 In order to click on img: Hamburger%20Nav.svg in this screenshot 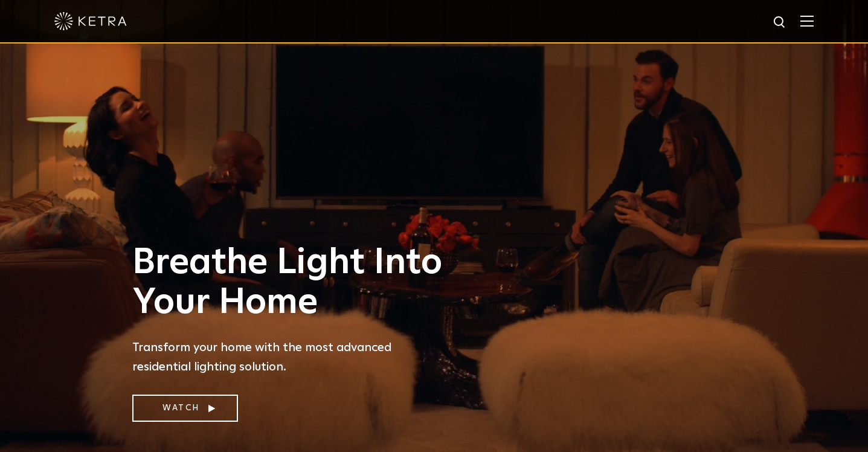, I will do `click(807, 21)`.